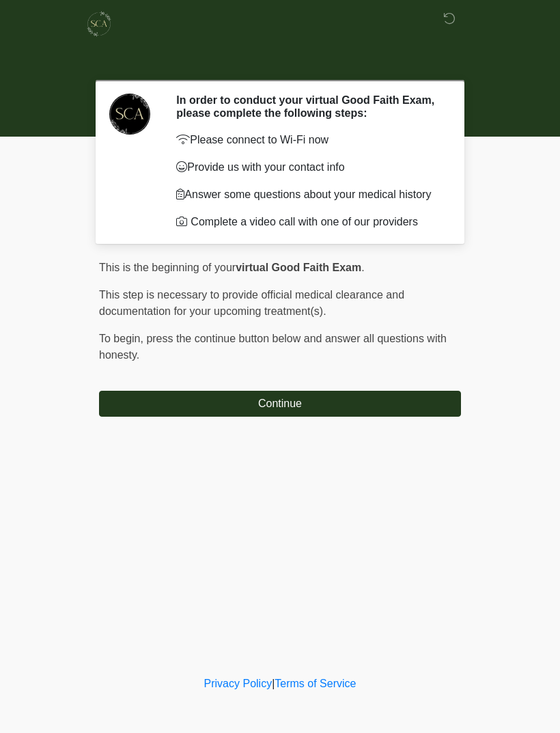 This screenshot has height=733, width=560. Describe the element at coordinates (251, 303) in the screenshot. I see `span: This step is necessary to provide official medical clearance and documentation for your upcoming ...` at that location.